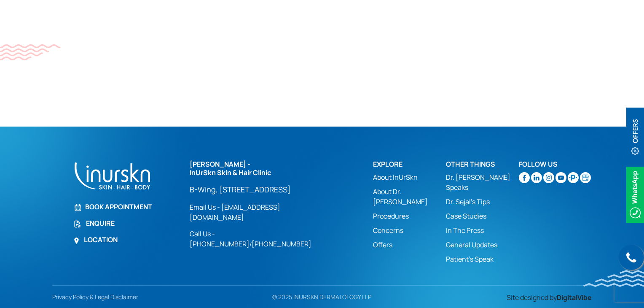 The height and width of the screenshot is (308, 644). Describe the element at coordinates (549, 178) in the screenshot. I see `img: instagram` at that location.